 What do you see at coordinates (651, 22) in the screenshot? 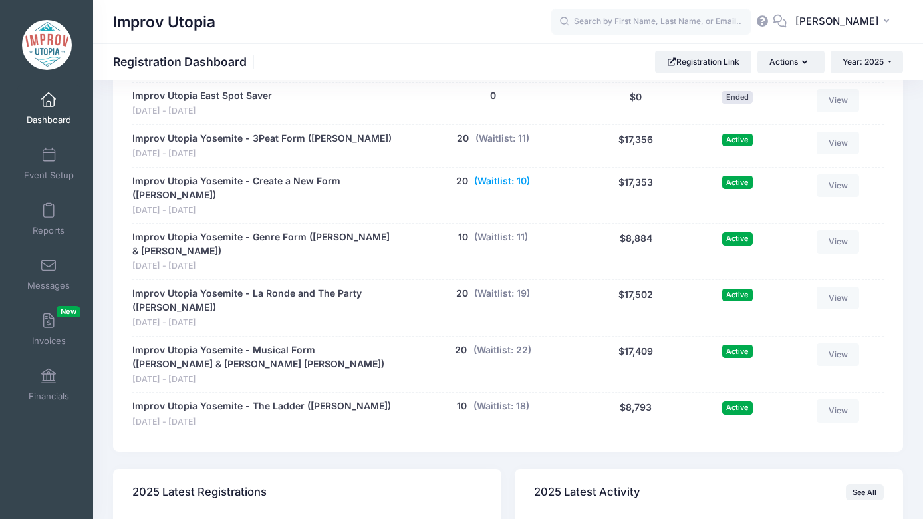
I see `input: Search by First Name, Last Name, or Email...` at bounding box center [651, 22].